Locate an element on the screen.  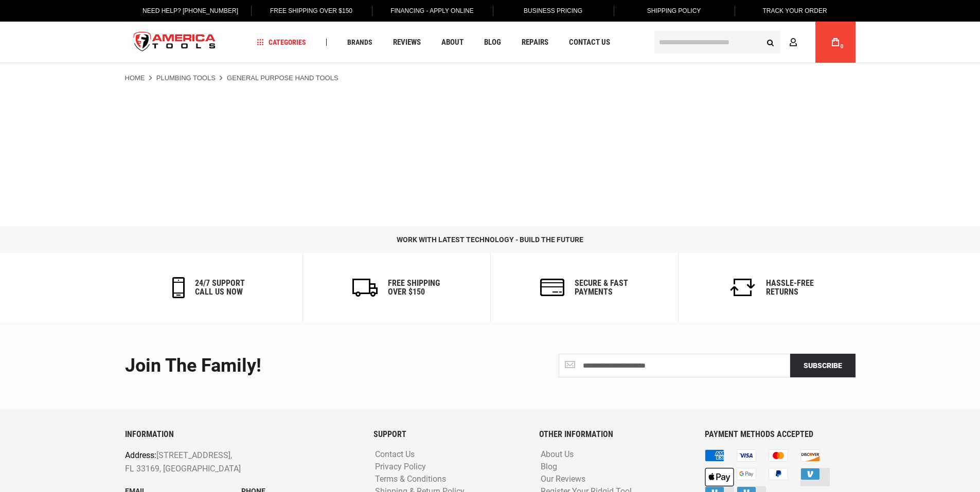
button: Subscribe is located at coordinates (822, 365).